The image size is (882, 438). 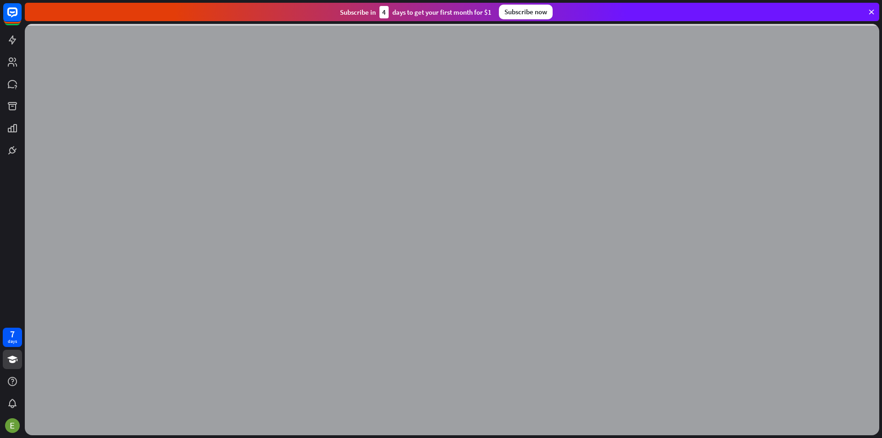 I want to click on div: 4, so click(x=384, y=12).